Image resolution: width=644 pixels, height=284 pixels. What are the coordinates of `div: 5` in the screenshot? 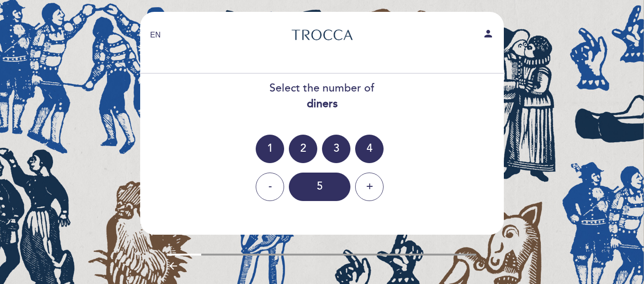 It's located at (319, 187).